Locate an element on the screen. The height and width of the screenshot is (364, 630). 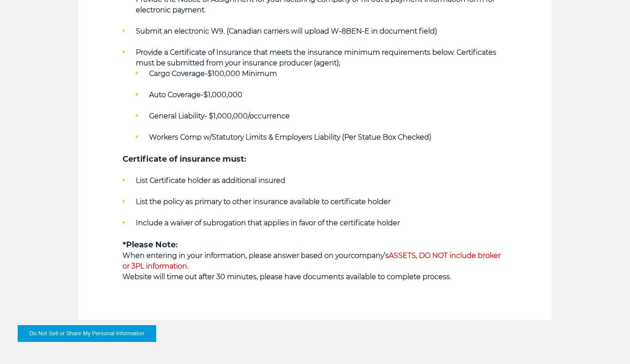
strong: Website will time out after 30 minutes, please have documents available to complete process. is located at coordinates (287, 277).